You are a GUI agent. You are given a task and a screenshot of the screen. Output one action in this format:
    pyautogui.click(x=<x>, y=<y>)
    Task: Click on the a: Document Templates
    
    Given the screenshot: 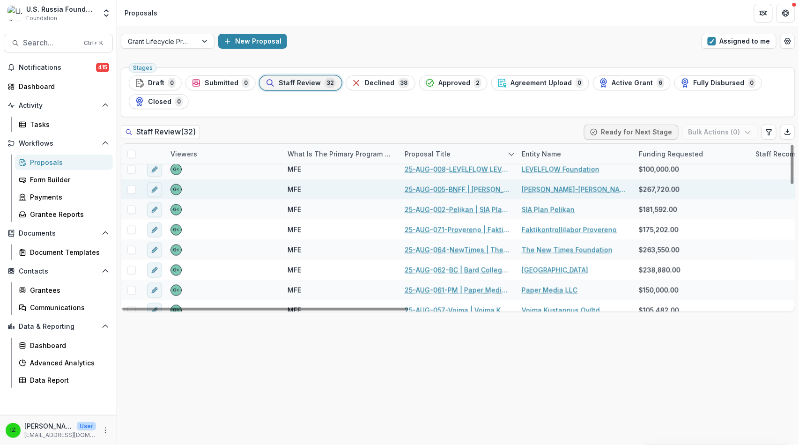 What is the action you would take?
    pyautogui.click(x=64, y=252)
    